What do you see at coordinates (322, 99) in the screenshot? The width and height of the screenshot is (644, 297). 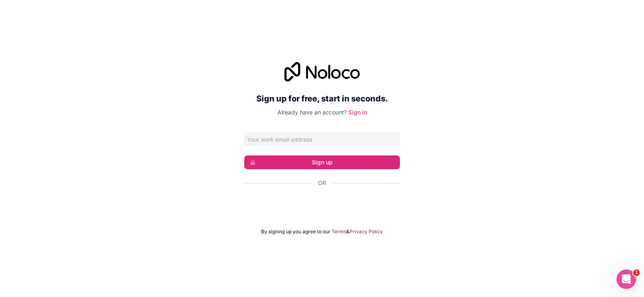 I see `h2: Sign up for free, start in seconds.` at bounding box center [322, 99].